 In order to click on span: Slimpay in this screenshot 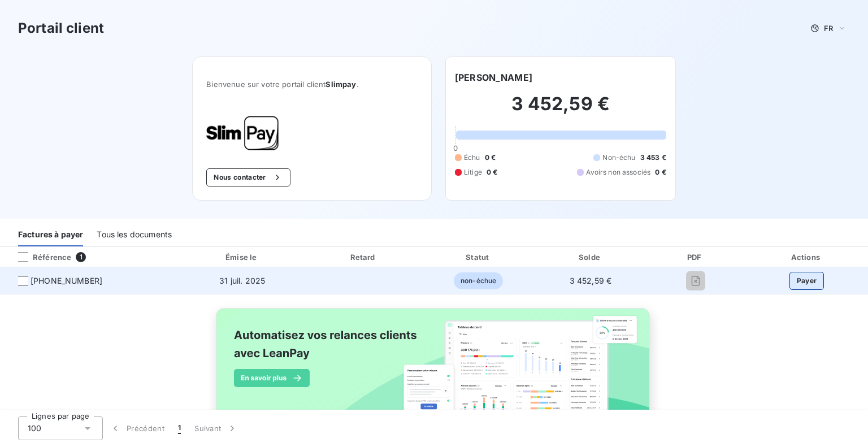, I will do `click(341, 84)`.